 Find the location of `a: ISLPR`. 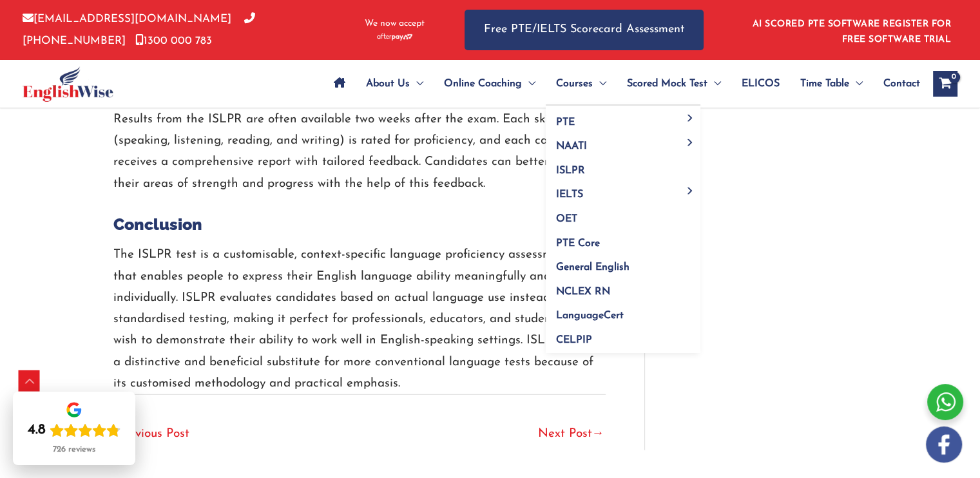

a: ISLPR is located at coordinates (623, 167).